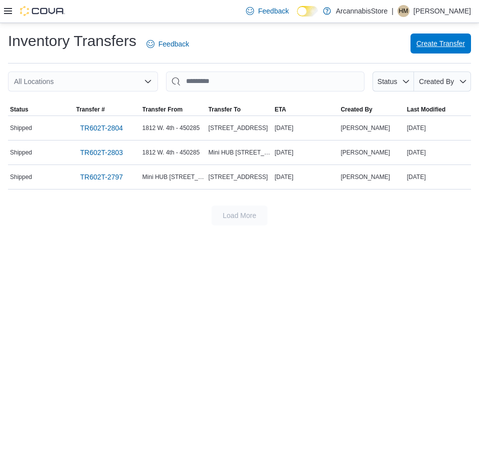 The image size is (479, 455). Describe the element at coordinates (403, 11) in the screenshot. I see `span: HM` at that location.